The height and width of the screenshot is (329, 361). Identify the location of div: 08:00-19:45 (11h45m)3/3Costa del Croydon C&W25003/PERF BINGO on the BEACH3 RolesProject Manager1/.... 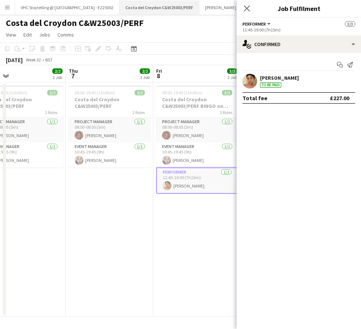
(197, 140).